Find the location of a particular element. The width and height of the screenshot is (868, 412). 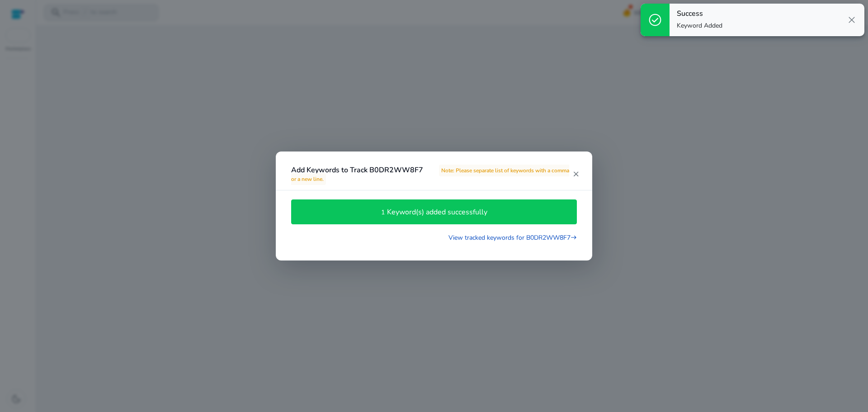

mat-icon: close is located at coordinates (576, 174).